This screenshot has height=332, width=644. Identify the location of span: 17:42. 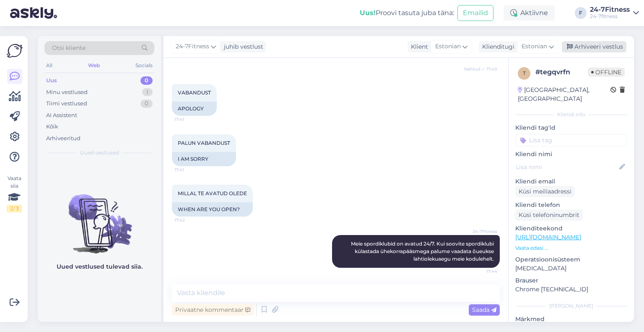
(190, 220).